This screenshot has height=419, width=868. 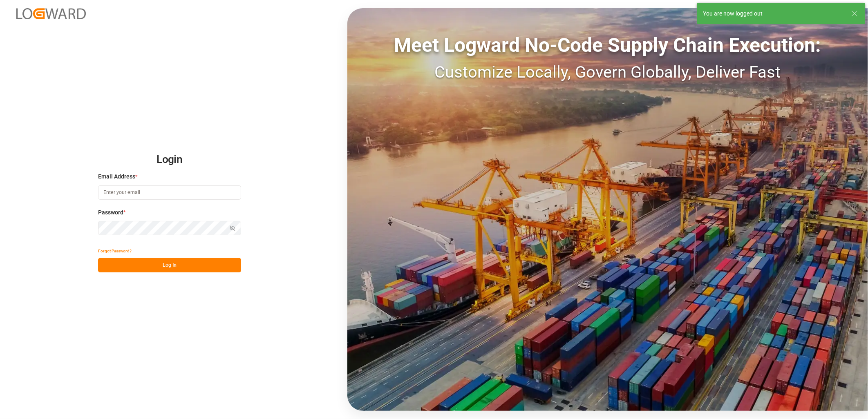 What do you see at coordinates (51, 13) in the screenshot?
I see `img: Logward_new_orange.png` at bounding box center [51, 13].